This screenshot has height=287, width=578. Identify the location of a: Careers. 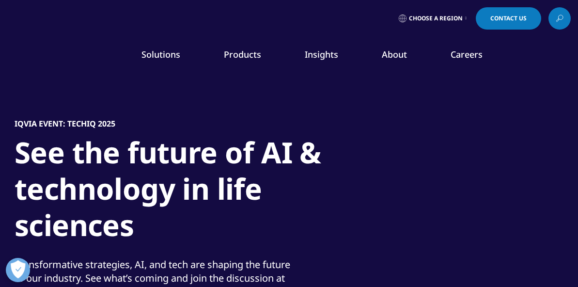
(467, 54).